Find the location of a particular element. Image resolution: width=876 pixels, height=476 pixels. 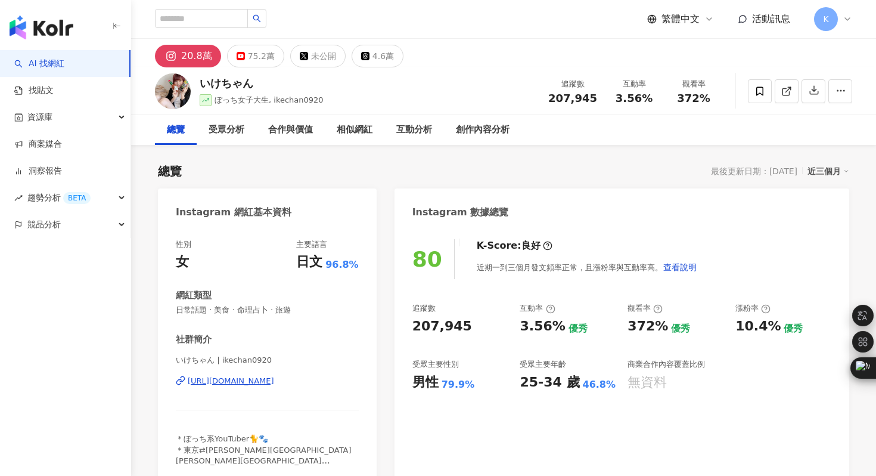

div: 46.8% is located at coordinates (600, 385).